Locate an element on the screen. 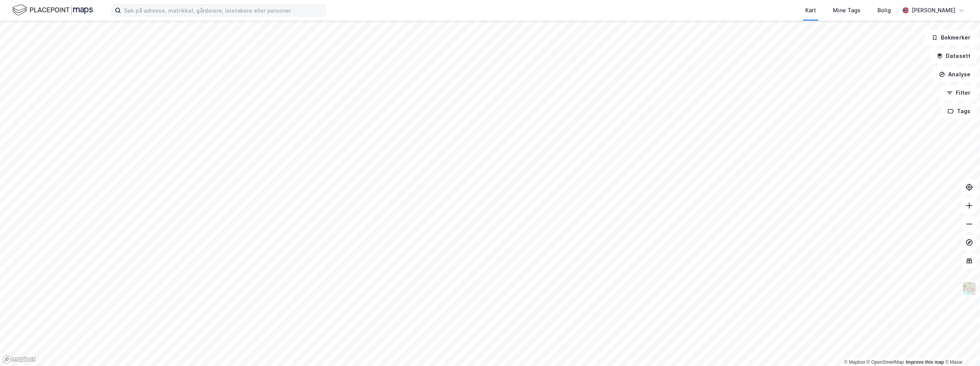 The image size is (980, 366). a: OpenStreetMap is located at coordinates (885, 362).